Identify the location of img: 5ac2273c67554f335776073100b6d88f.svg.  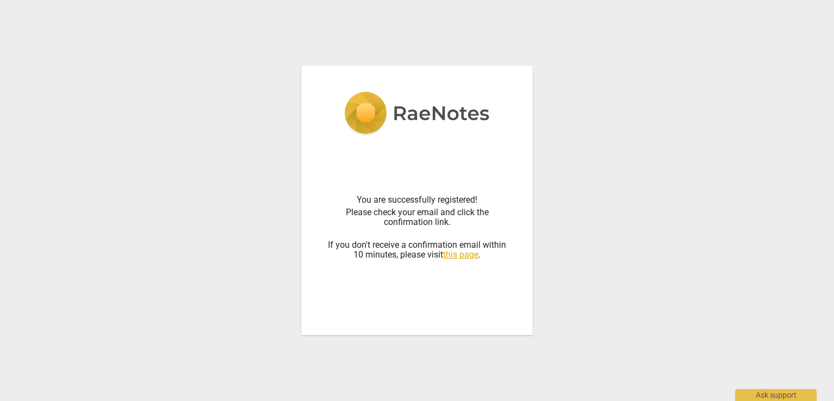
(417, 114).